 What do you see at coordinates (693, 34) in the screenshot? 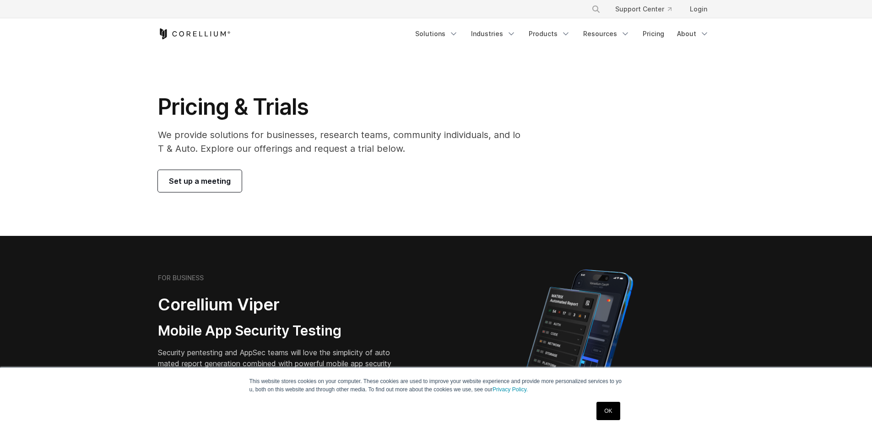
I see `a: About` at bounding box center [693, 34].